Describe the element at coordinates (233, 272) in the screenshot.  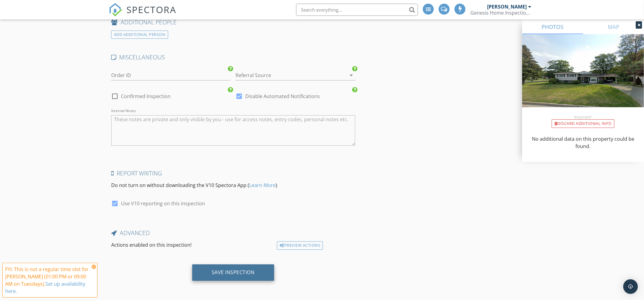
I see `div: Save Inspection` at that location.